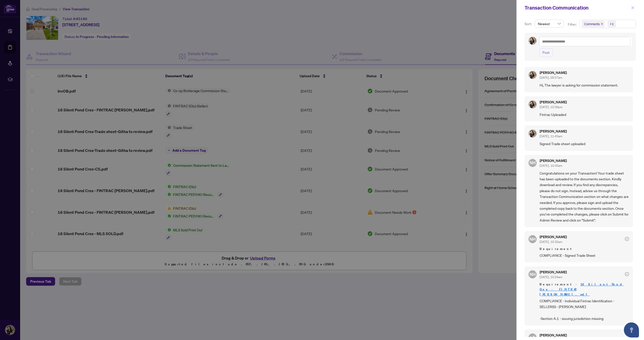 This screenshot has height=340, width=644. Describe the element at coordinates (584, 249) in the screenshot. I see `span: Requirement` at that location.